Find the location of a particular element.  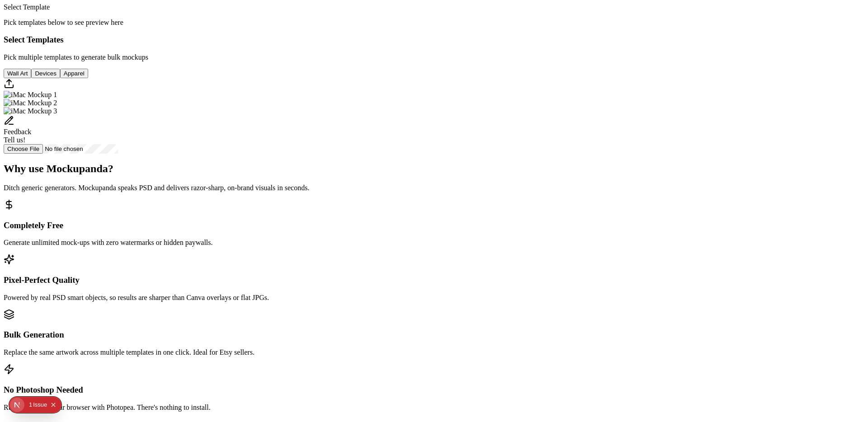

img: iMac Mockup 1 is located at coordinates (30, 95).